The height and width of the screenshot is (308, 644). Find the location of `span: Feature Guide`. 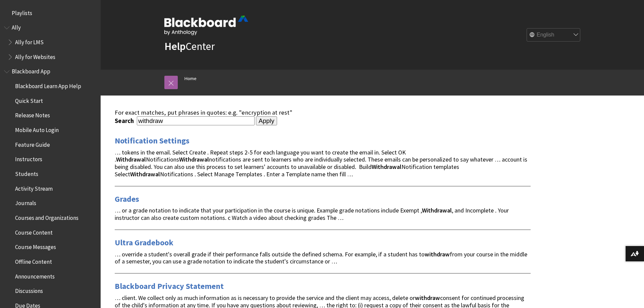

span: Feature Guide is located at coordinates (32, 143).